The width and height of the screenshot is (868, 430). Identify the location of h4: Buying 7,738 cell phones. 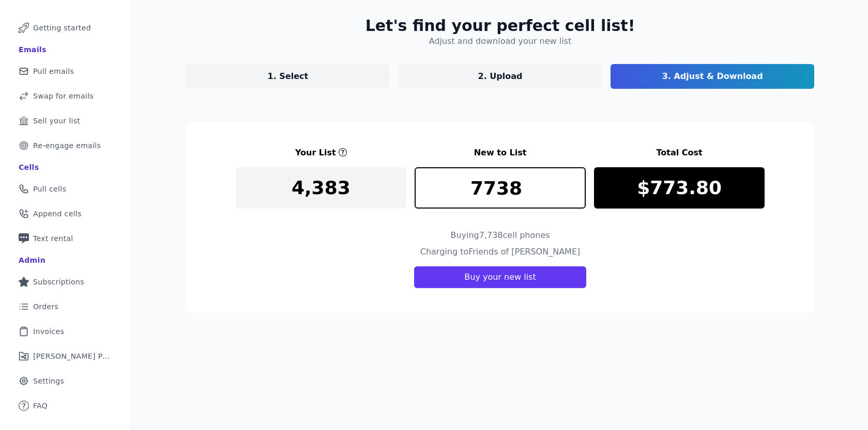
(500, 236).